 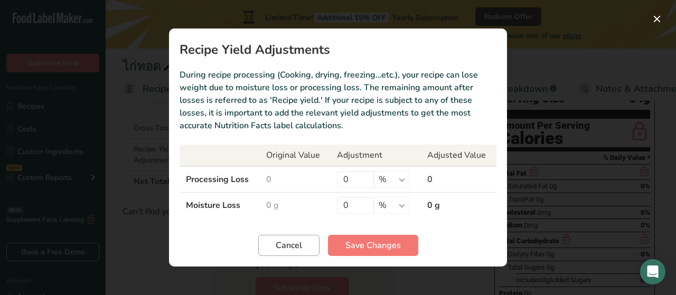 What do you see at coordinates (220, 205) in the screenshot?
I see `td: Moisture Loss` at bounding box center [220, 205].